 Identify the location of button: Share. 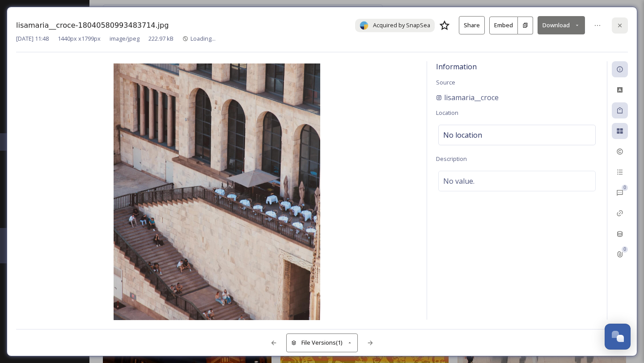
(472, 25).